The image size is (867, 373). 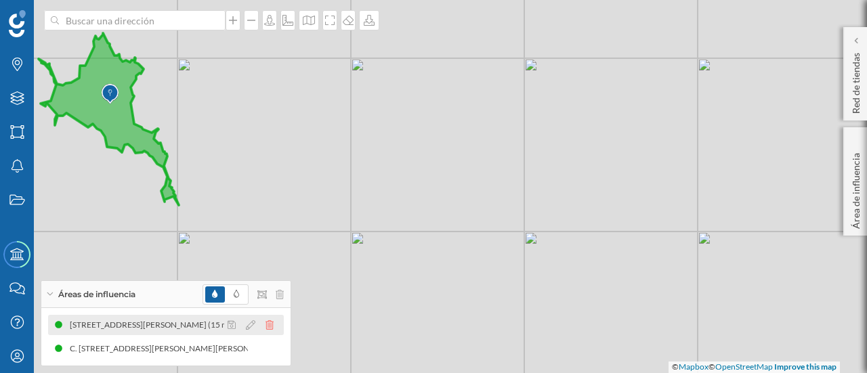 What do you see at coordinates (744, 366) in the screenshot?
I see `a: OpenStreetMap` at bounding box center [744, 366].